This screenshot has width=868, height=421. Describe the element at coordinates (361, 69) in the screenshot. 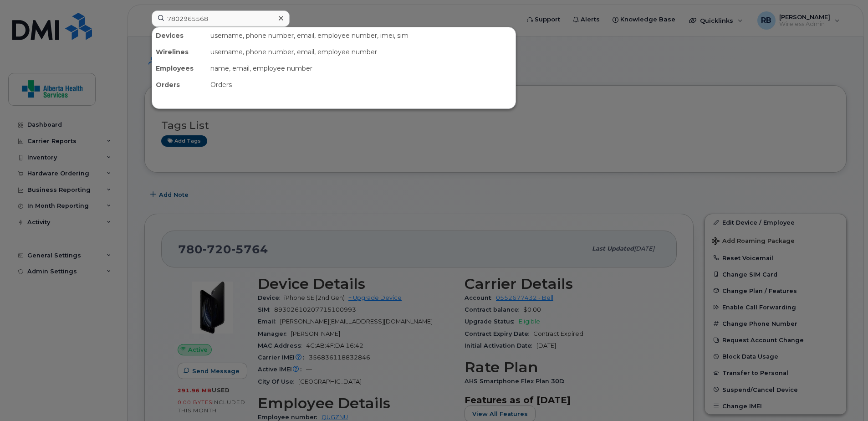

I see `div: name, email, employee number` at that location.